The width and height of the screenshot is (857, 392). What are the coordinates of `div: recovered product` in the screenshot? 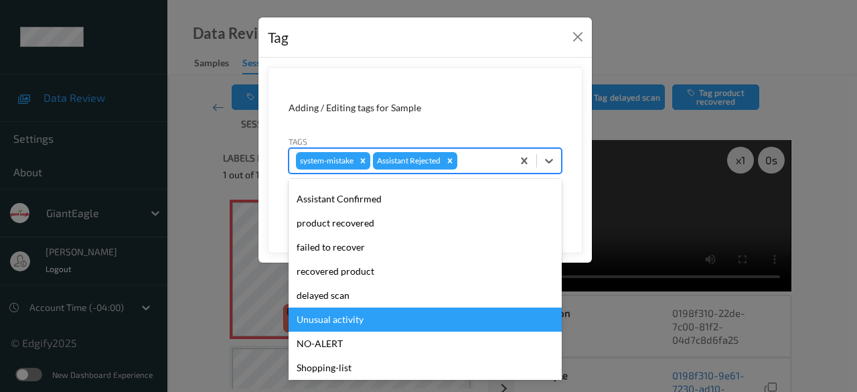 It's located at (425, 271).